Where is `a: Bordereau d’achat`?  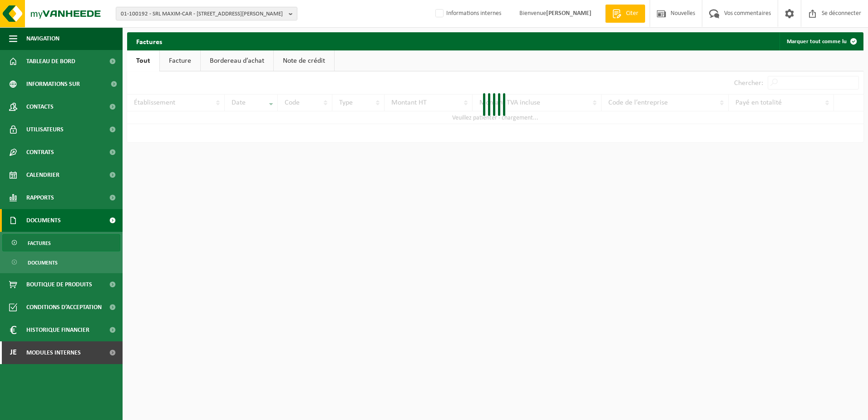
a: Bordereau d’achat is located at coordinates (237, 61).